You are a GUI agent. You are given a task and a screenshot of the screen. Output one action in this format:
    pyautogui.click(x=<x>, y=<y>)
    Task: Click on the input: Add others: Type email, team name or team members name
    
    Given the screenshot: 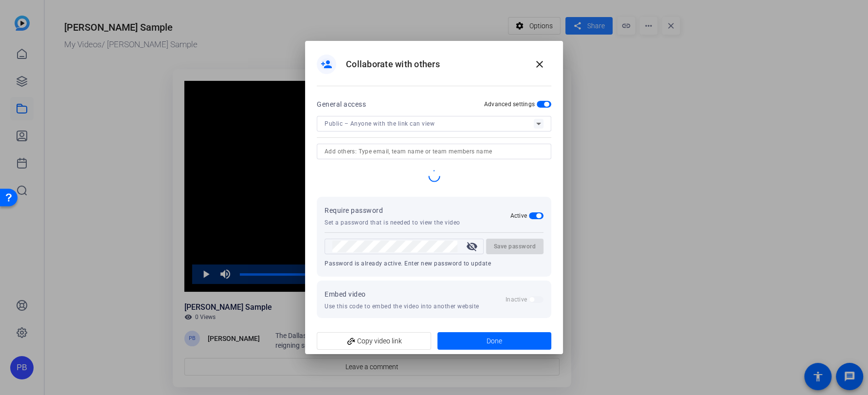 What is the action you would take?
    pyautogui.click(x=434, y=152)
    